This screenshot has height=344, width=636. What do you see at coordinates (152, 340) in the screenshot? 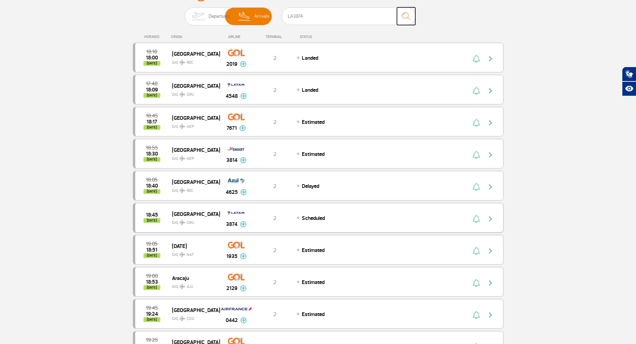
I see `span: 2025-09-25 19:25:00` at bounding box center [152, 340].